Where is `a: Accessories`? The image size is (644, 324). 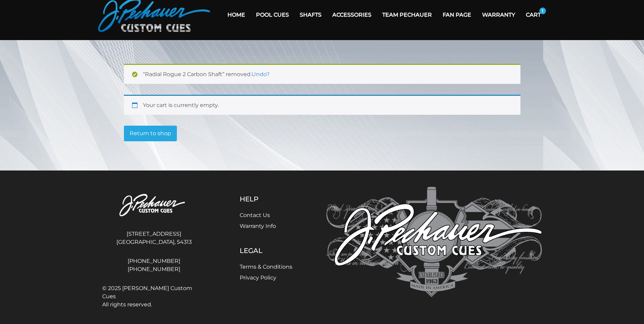
a: Accessories is located at coordinates (352, 15).